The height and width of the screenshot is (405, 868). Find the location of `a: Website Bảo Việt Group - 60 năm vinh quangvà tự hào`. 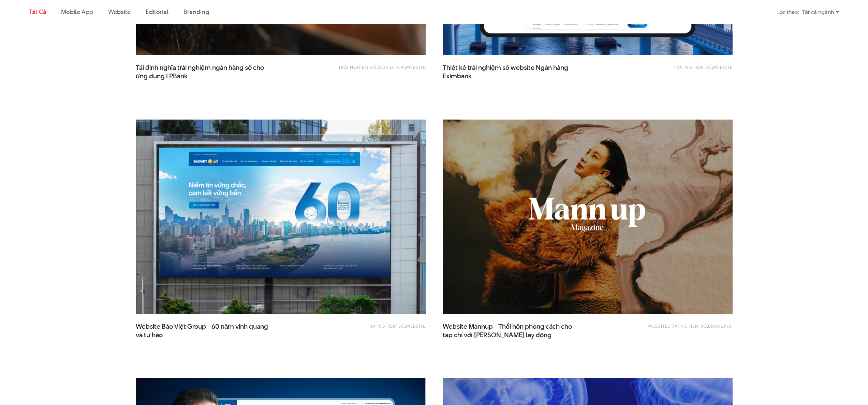

a: Website Bảo Việt Group - 60 năm vinh quangvà tự hào is located at coordinates (204, 331).